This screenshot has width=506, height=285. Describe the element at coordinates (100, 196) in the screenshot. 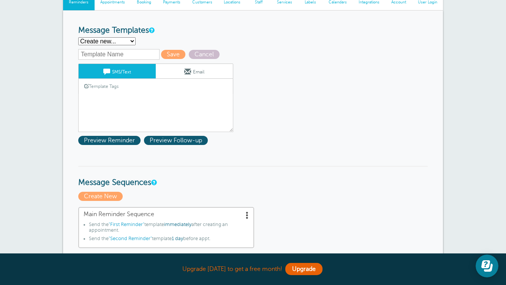

I see `span: Create New` at that location.